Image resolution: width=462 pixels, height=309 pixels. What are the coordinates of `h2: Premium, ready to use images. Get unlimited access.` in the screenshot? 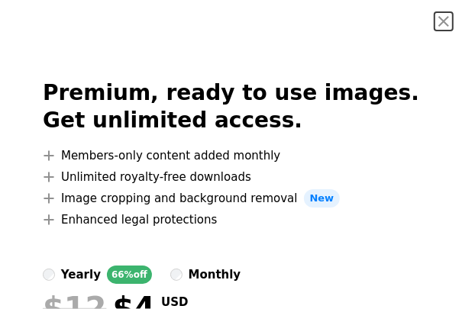 It's located at (231, 107).